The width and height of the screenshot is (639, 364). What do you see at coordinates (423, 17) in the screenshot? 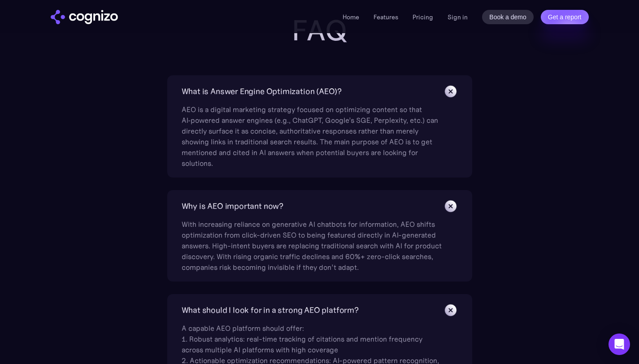
I see `a: Pricing` at bounding box center [423, 17].